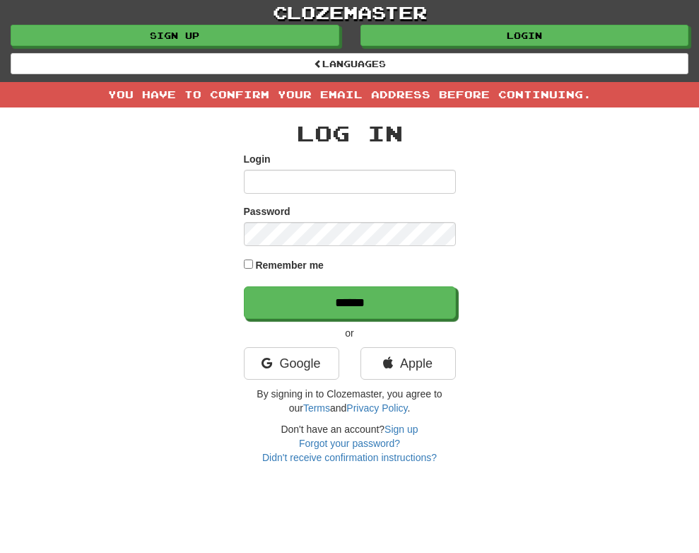  I want to click on label: Password, so click(267, 211).